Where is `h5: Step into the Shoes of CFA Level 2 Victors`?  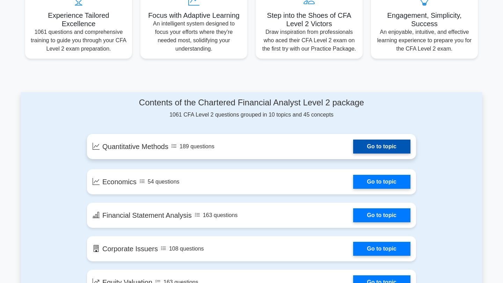
h5: Step into the Shoes of CFA Level 2 Victors is located at coordinates (309, 20).